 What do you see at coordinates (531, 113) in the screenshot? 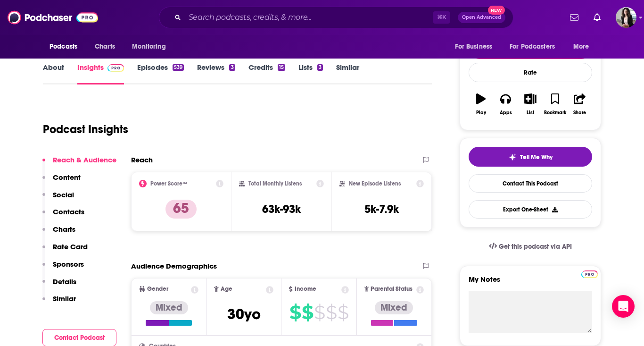
I see `div: List` at bounding box center [531, 113].